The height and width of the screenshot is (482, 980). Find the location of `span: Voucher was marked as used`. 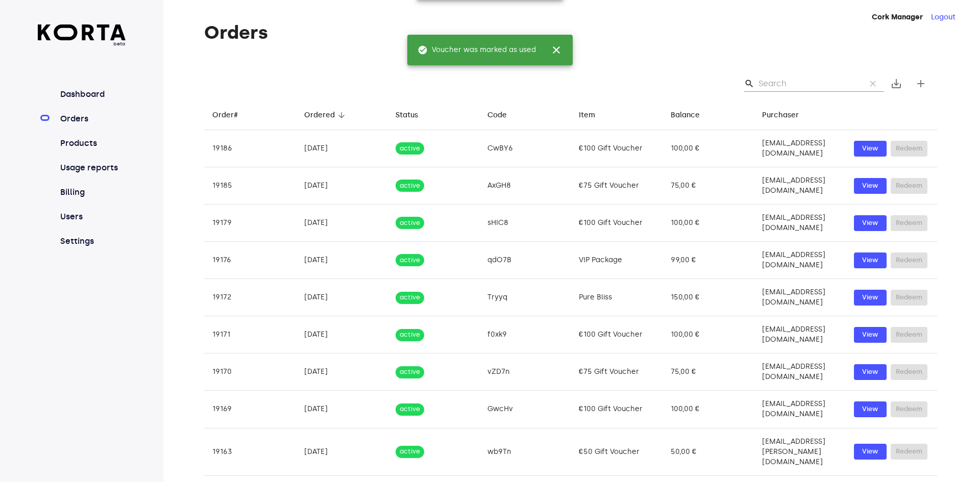

span: Voucher was marked as used is located at coordinates (477, 50).